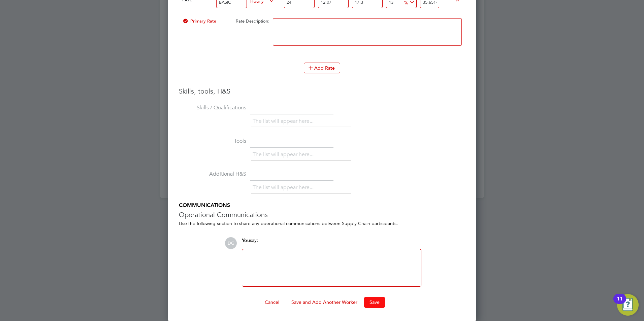  Describe the element at coordinates (331, 243) in the screenshot. I see `div: say:` at that location.